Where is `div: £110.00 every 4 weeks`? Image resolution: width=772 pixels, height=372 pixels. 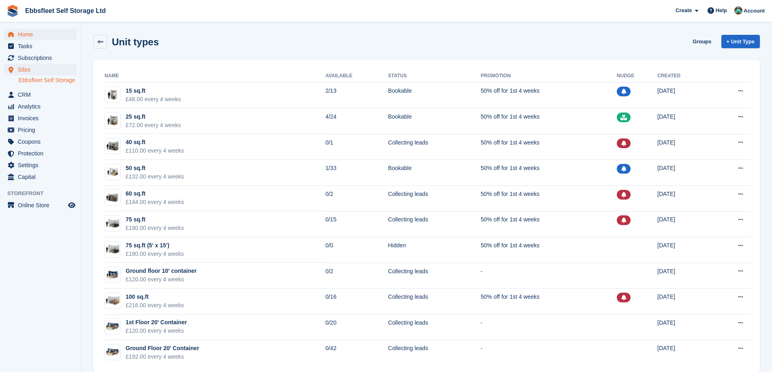 div: £110.00 every 4 weeks is located at coordinates (155, 151).